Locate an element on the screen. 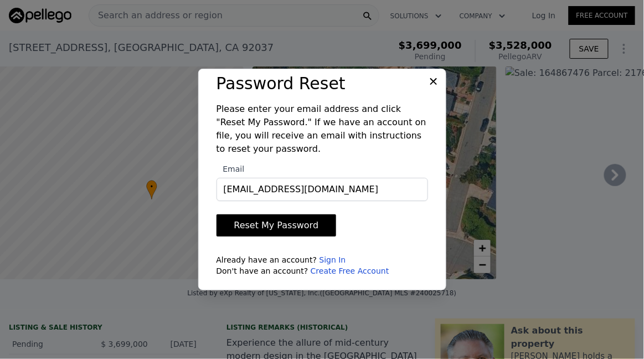  a: Sign In is located at coordinates (333, 259).